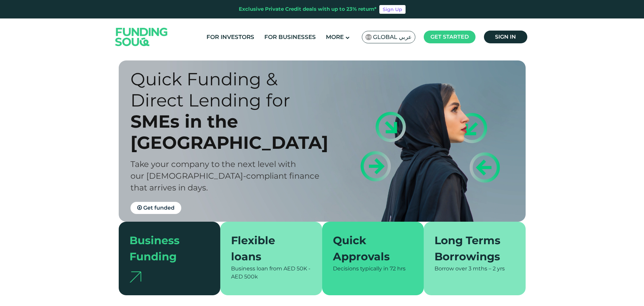 The height and width of the screenshot is (306, 644). Describe the element at coordinates (165, 249) in the screenshot. I see `div: Business Funding` at that location.